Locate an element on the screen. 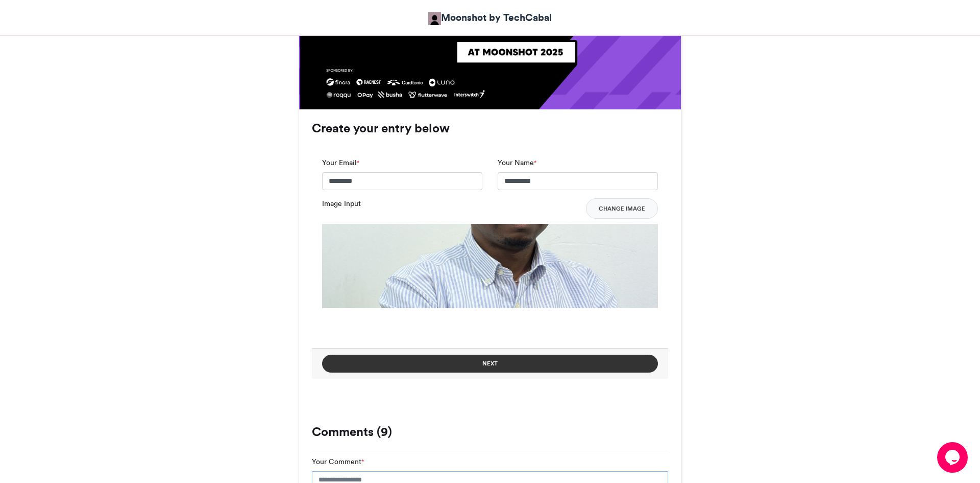  label: Your Email is located at coordinates (340, 162).